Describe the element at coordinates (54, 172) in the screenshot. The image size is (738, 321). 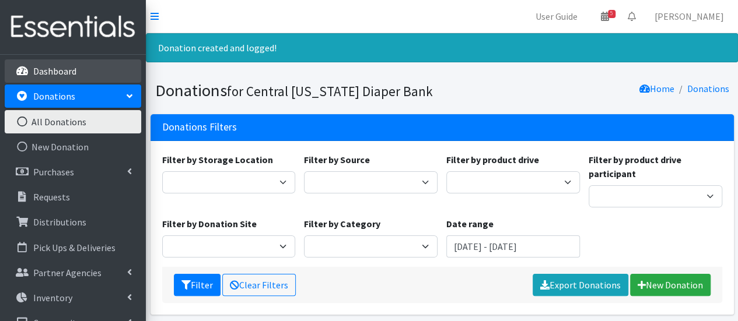
I see `p: Purchases` at that location.